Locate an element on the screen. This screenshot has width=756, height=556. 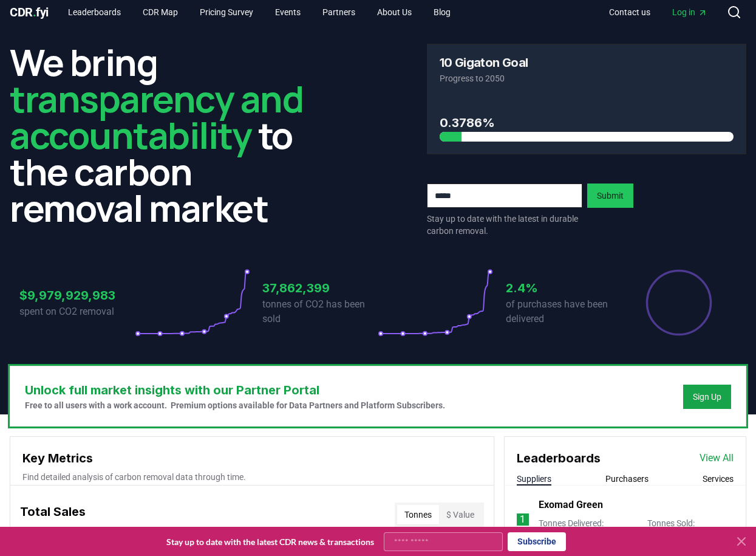
p: Tonnes Sold : is located at coordinates (690, 529).